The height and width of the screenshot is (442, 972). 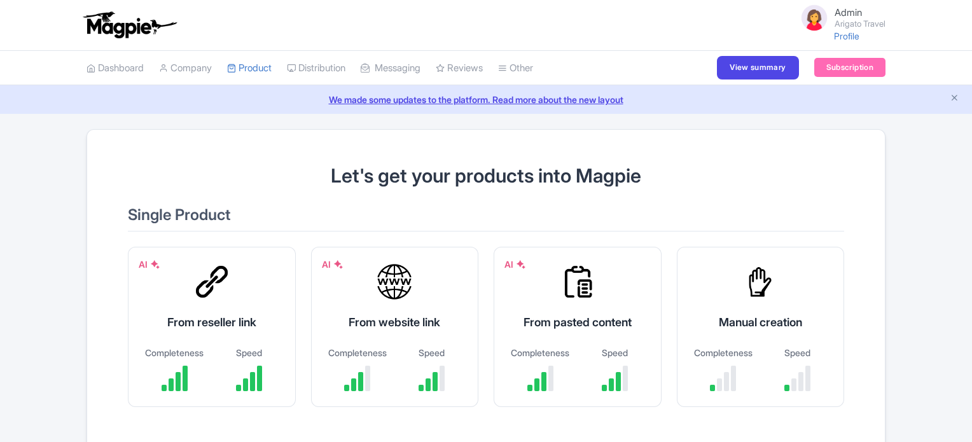 I want to click on a: Admin Arigato Travel, so click(x=838, y=18).